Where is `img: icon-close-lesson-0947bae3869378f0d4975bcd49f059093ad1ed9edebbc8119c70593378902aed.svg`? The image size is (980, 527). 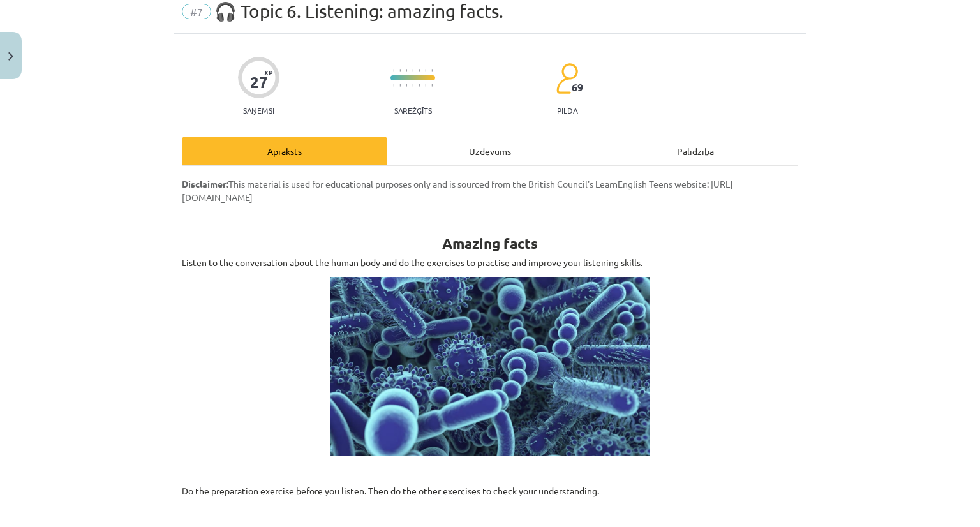 img: icon-close-lesson-0947bae3869378f0d4975bcd49f059093ad1ed9edebbc8119c70593378902aed.svg is located at coordinates (11, 56).